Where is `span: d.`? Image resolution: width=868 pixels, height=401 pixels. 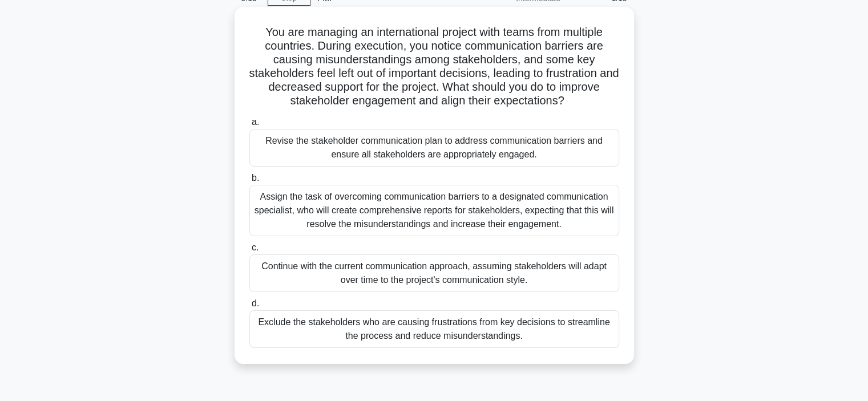 span: d. is located at coordinates (255, 303).